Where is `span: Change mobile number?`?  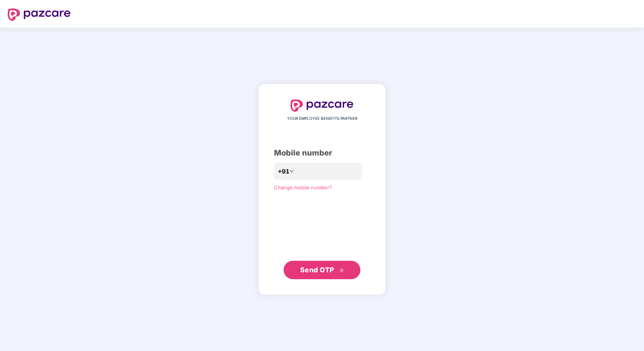 span: Change mobile number? is located at coordinates (303, 188).